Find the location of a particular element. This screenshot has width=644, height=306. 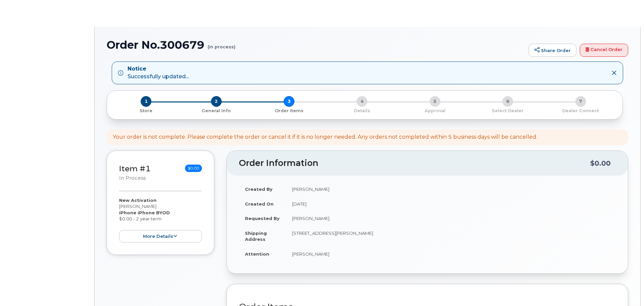

small: in process is located at coordinates (132, 178).